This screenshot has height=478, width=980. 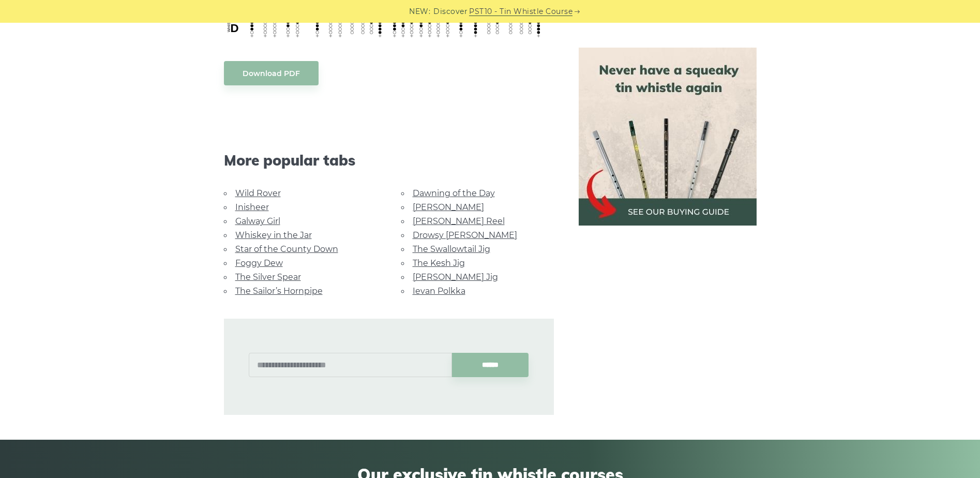 What do you see at coordinates (439, 290) in the screenshot?
I see `a: Ievan Polkka` at bounding box center [439, 290].